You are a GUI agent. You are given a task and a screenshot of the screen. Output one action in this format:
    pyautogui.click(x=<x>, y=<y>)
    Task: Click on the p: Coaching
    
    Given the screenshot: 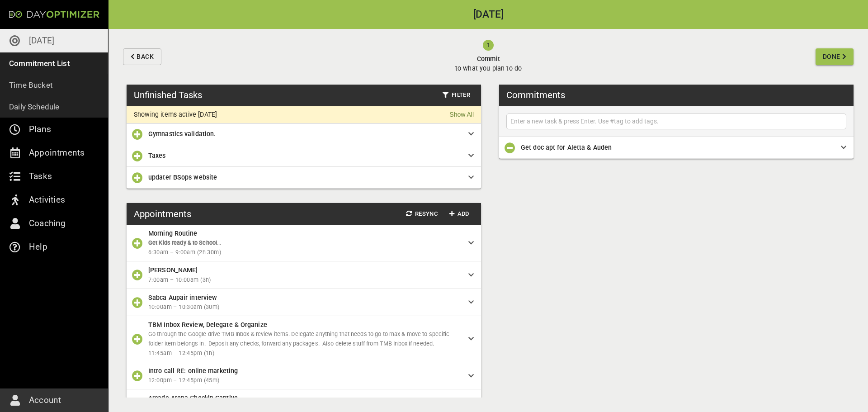 What is the action you would take?
    pyautogui.click(x=48, y=224)
    